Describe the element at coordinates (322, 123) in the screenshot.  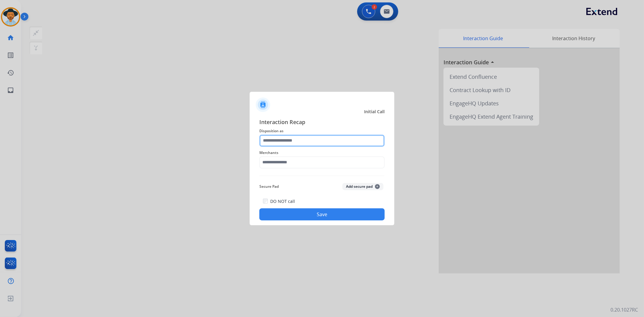
I see `span: Interaction Recap` at that location.